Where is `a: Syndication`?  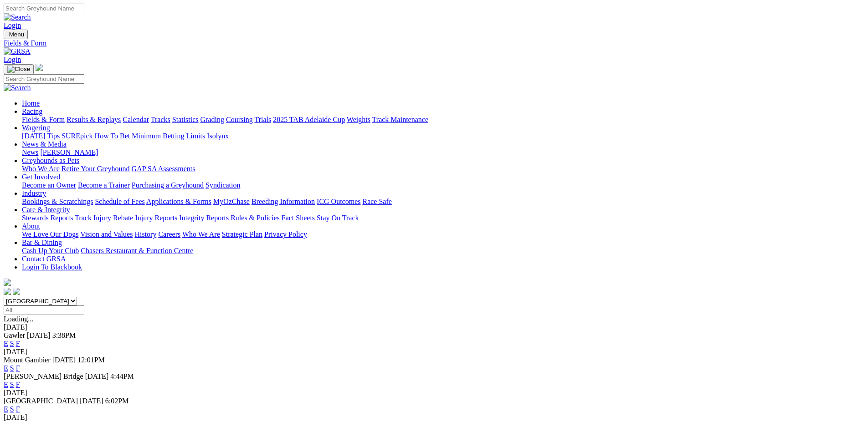 a: Syndication is located at coordinates (222, 185).